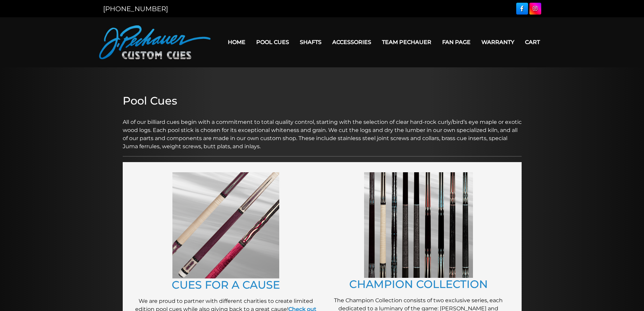  What do you see at coordinates (322, 130) in the screenshot?
I see `p: All of our billiard cues begin with a commitment to total quality control, starting with the sele...` at bounding box center [322, 130].